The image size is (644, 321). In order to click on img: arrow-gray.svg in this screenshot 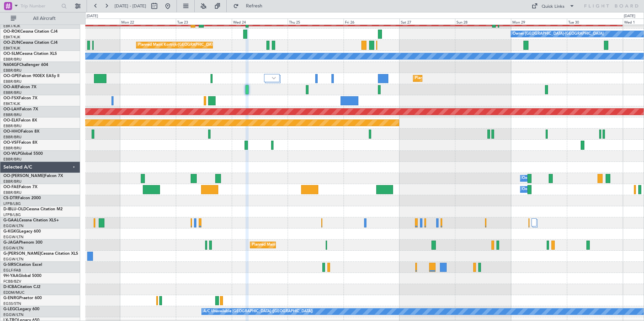, I will do `click(274, 78)`.